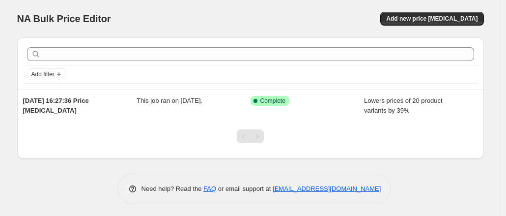  Describe the element at coordinates (244, 188) in the screenshot. I see `span: or email support at` at that location.